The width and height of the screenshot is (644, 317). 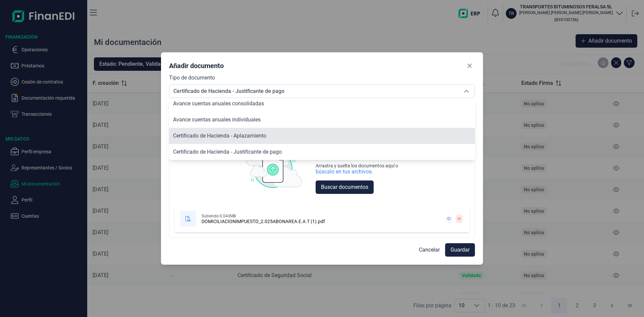 I want to click on li: Avance cuentas anuales consolidadas, so click(x=322, y=104).